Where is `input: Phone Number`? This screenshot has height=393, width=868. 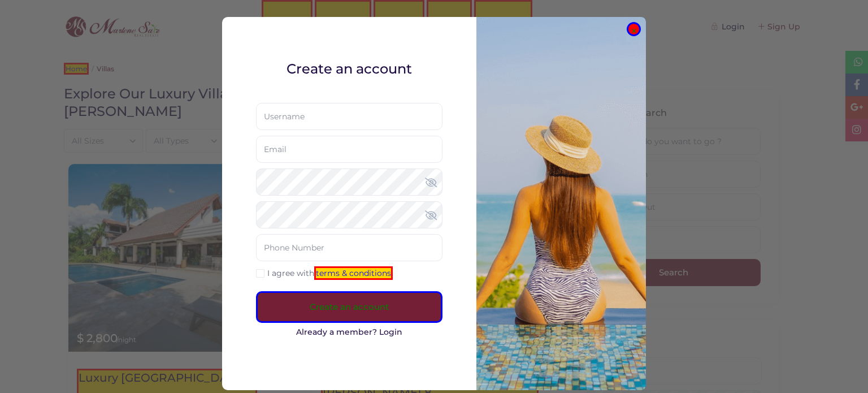 input: Phone Number is located at coordinates (349, 248).